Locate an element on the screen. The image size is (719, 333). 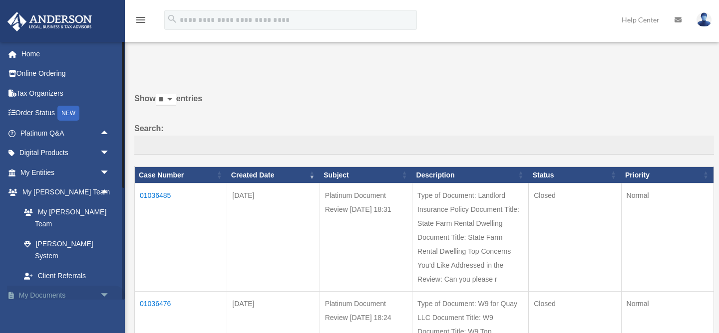
td: 01036485 is located at coordinates (181, 238).